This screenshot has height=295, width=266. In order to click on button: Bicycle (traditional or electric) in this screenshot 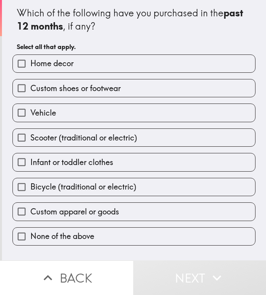, I will do `click(134, 187)`.